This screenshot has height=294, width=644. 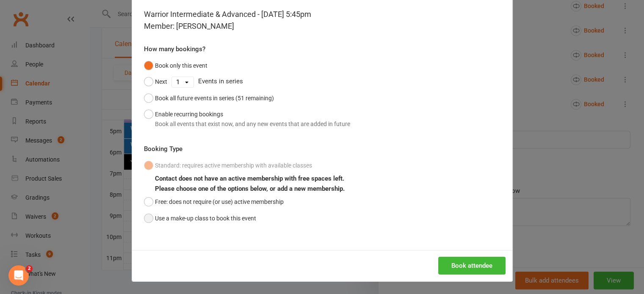 What do you see at coordinates (29, 269) in the screenshot?
I see `span: 2` at bounding box center [29, 269].